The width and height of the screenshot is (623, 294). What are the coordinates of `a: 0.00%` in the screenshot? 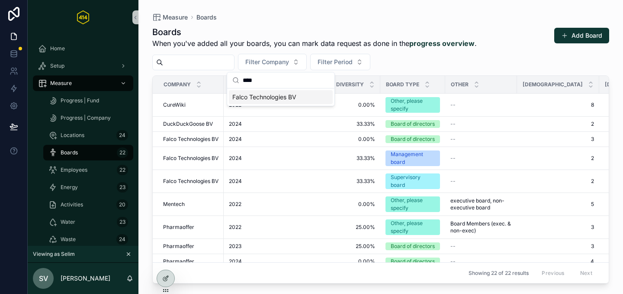 It's located at (335, 204).